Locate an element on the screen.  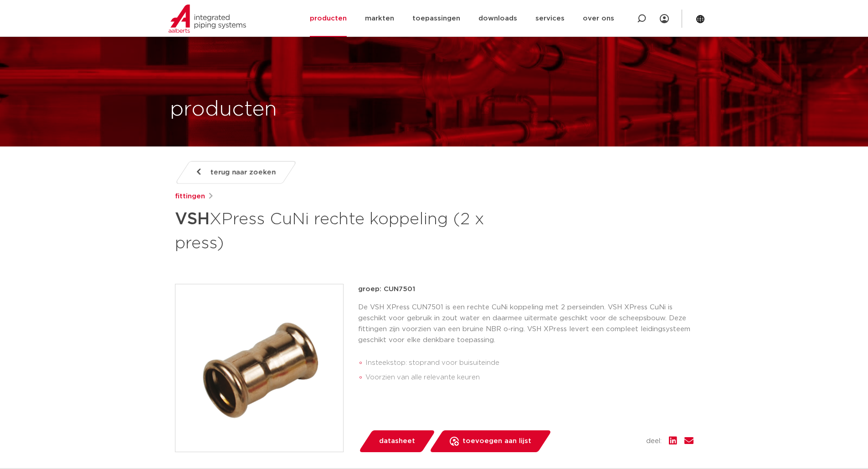
li: Voorzien van alle relevante keuren is located at coordinates (529, 378).